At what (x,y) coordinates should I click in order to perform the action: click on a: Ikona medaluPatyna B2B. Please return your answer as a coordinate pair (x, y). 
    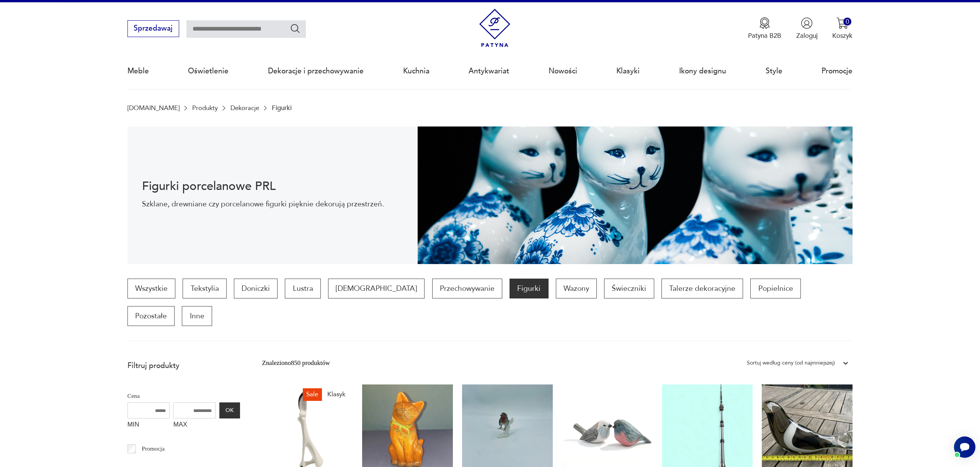
    Looking at the image, I should click on (764, 28).